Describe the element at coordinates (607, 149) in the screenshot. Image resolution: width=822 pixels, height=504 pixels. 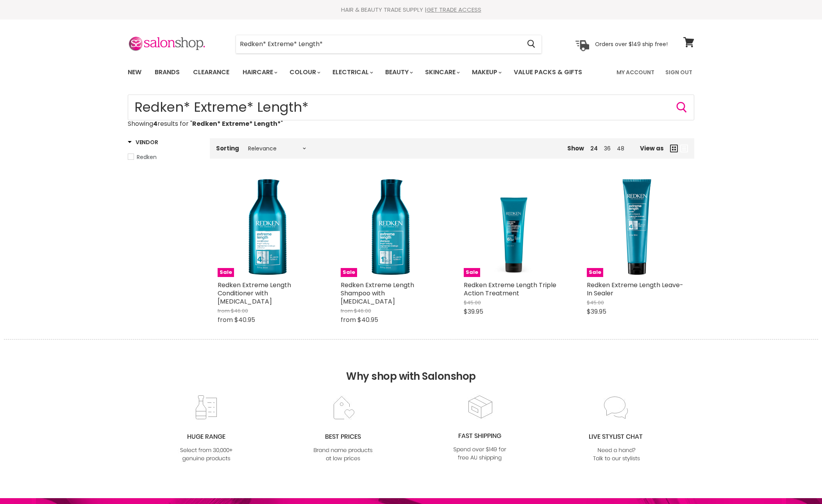
I see `a: 36` at that location.